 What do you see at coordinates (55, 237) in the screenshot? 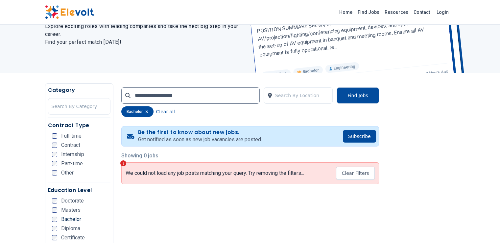
I see `input: Certificate` at bounding box center [55, 237].